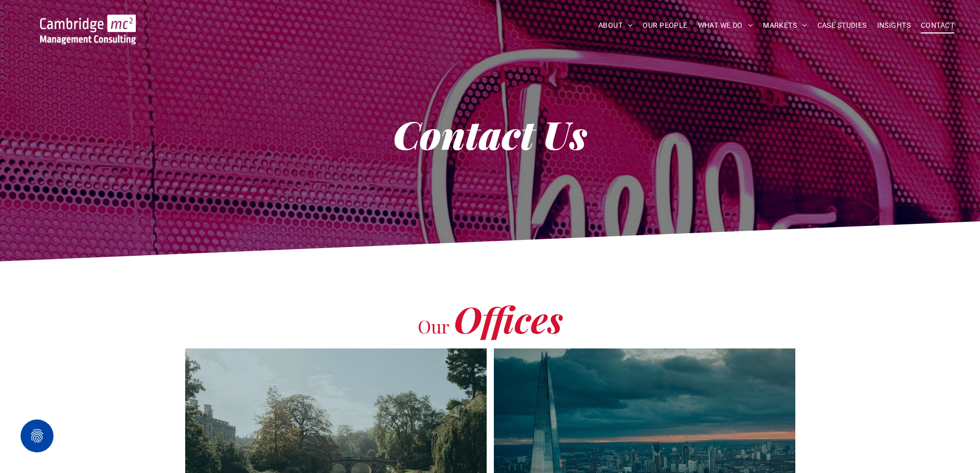 The image size is (980, 473). I want to click on strong: Us, so click(565, 133).